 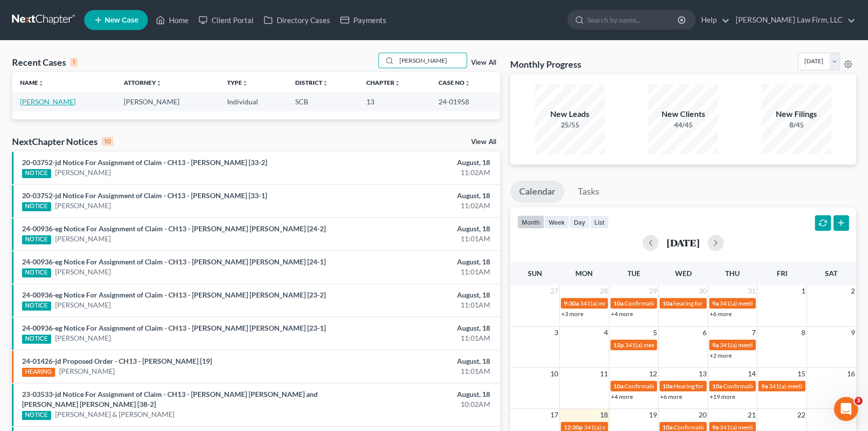 I want to click on span: 6, so click(x=705, y=333).